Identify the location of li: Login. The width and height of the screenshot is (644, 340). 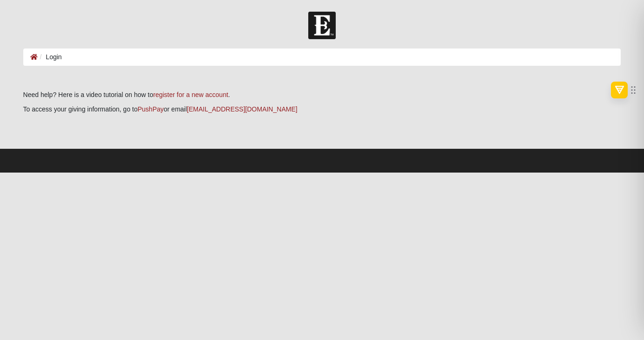
(50, 57).